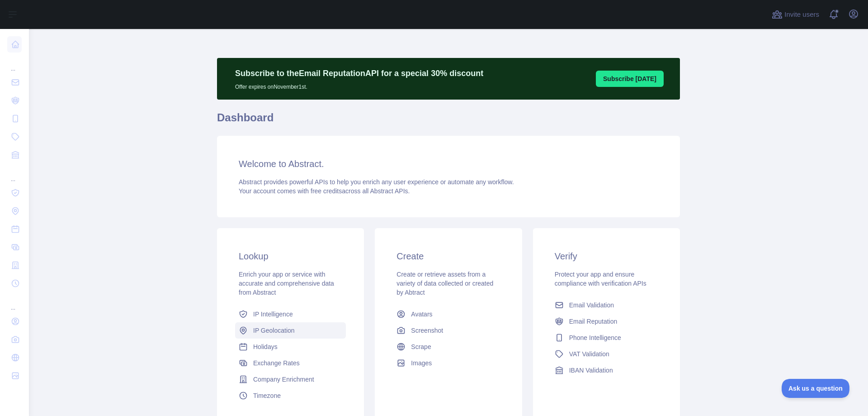 The height and width of the screenshot is (416, 868). I want to click on p: Subscribe to the Email Reputation API for a special 30 % discount, so click(359, 73).